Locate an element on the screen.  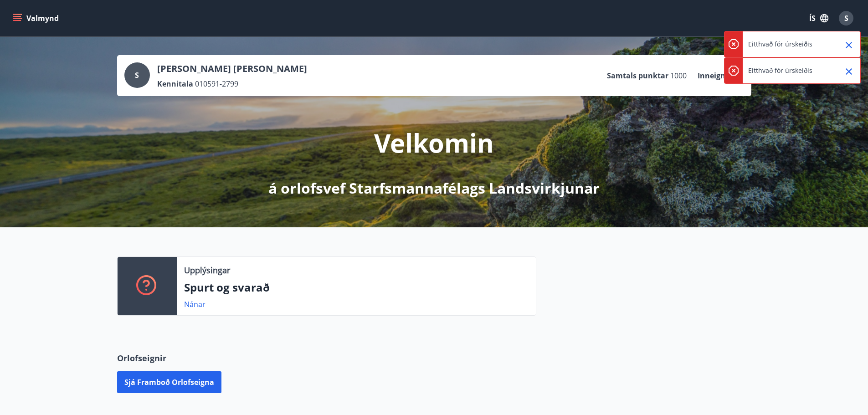
span: Orlofseignir is located at coordinates (142, 358).